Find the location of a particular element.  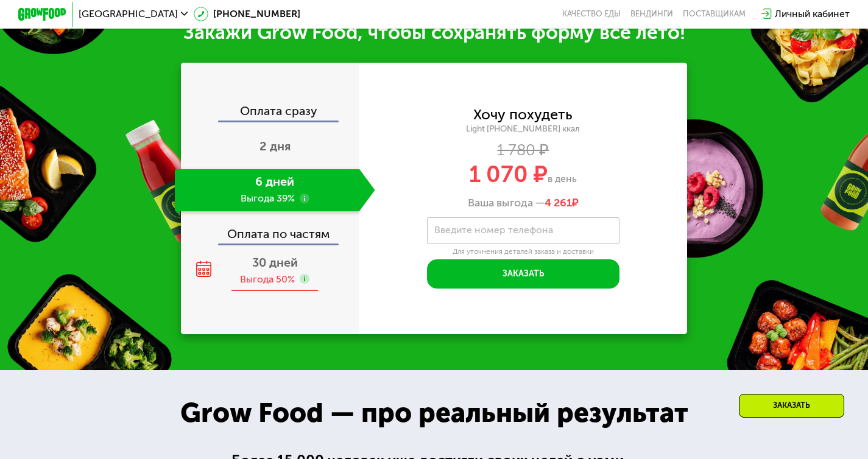

div: Grow Food — про реальный результат is located at coordinates (434, 414).